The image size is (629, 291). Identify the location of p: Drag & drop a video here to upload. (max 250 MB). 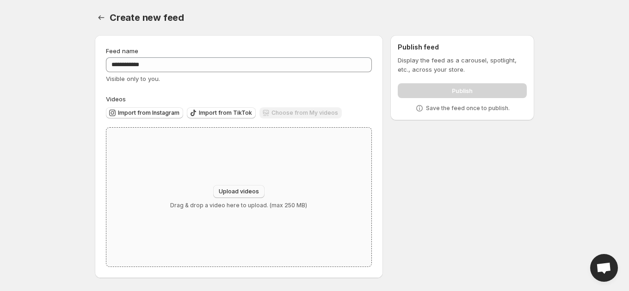
(239, 205).